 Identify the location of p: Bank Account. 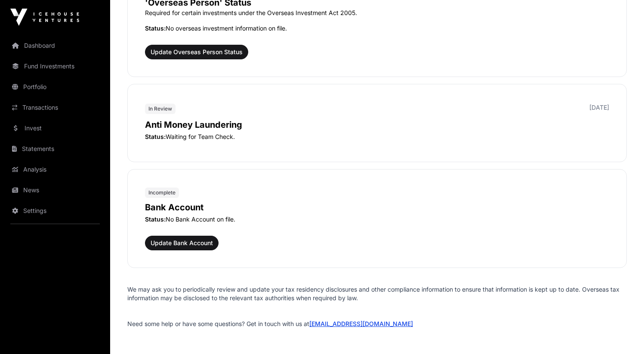
(377, 208).